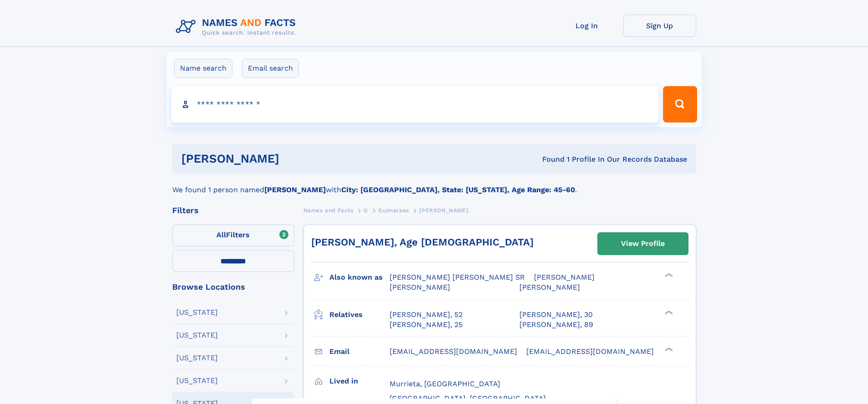  What do you see at coordinates (203, 68) in the screenshot?
I see `label: Name search` at bounding box center [203, 68].